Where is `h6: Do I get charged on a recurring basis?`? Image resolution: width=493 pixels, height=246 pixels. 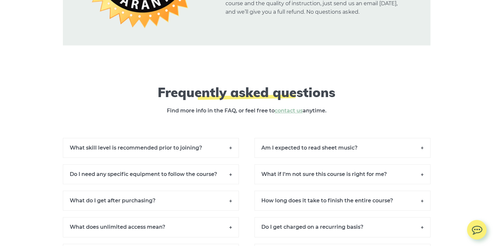
h6: Do I get charged on a recurring basis? is located at coordinates (342, 227).